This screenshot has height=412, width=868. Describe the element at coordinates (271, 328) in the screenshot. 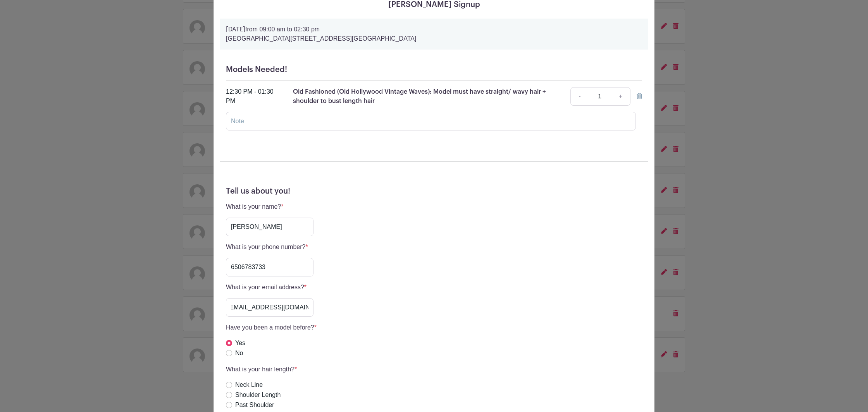

I see `p: Have you been a model before?` at that location.